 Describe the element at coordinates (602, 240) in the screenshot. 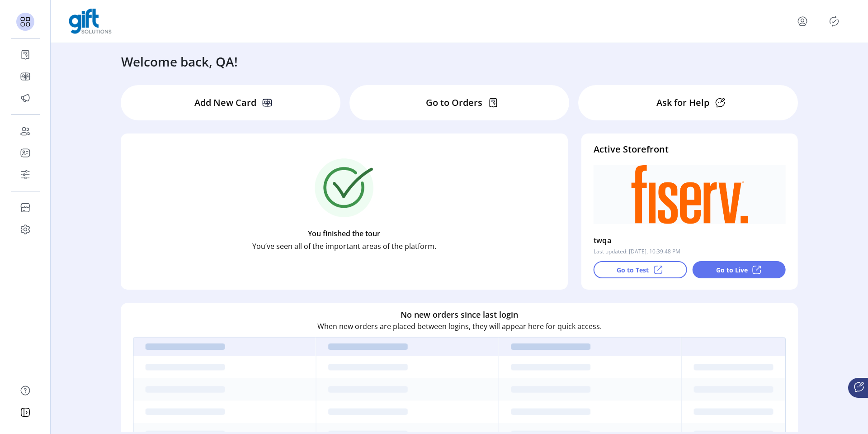

I see `p: twqa` at that location.